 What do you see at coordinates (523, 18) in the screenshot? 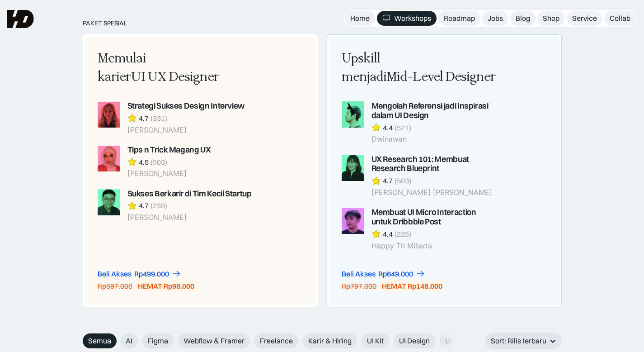
I see `div: Blog` at bounding box center [523, 18].